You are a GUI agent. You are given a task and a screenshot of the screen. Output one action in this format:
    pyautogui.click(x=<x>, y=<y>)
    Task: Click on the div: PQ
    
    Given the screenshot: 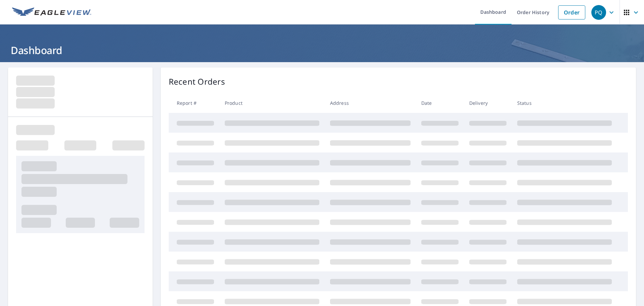 What is the action you would take?
    pyautogui.click(x=599, y=12)
    